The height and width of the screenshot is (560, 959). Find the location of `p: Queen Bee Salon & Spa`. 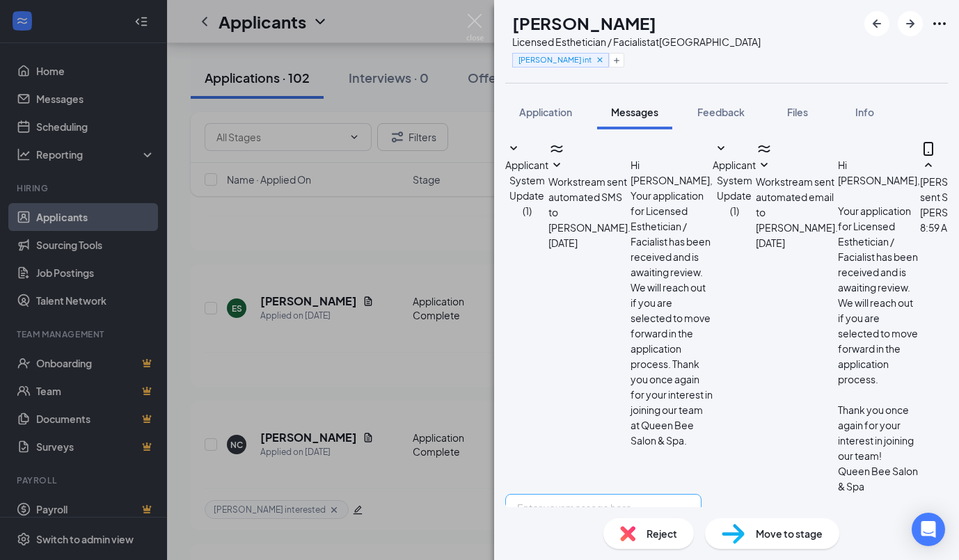

p: Queen Bee Salon & Spa is located at coordinates (879, 479).